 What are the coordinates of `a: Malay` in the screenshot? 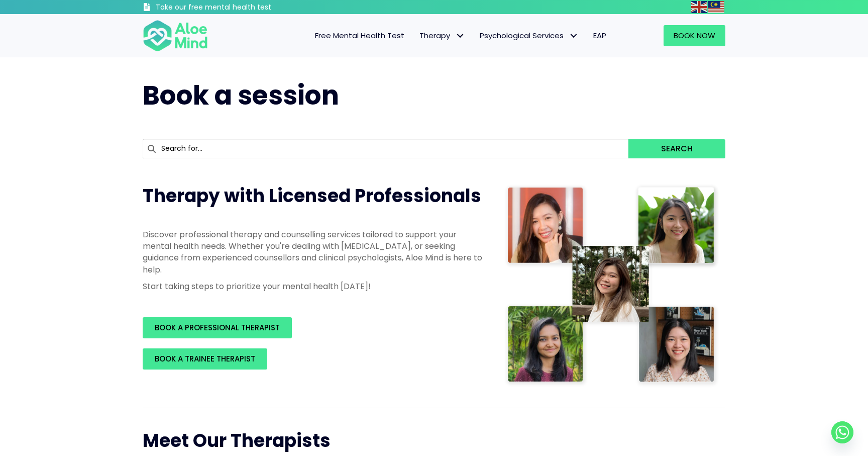 It's located at (717, 6).